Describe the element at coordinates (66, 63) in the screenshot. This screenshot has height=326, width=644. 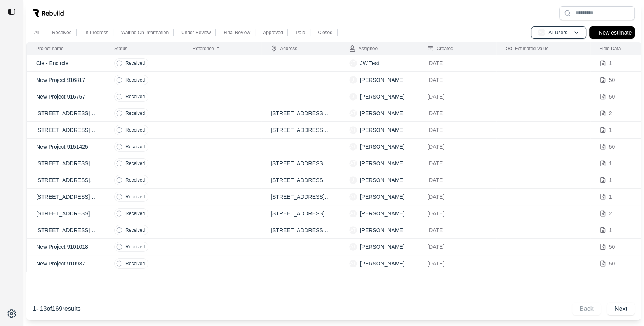
I see `p: Cle - Encircle` at that location.